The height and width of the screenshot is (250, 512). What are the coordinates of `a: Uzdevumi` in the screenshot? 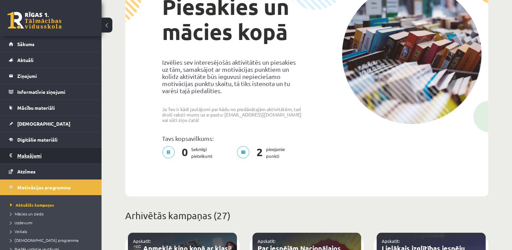 It's located at (52, 222).